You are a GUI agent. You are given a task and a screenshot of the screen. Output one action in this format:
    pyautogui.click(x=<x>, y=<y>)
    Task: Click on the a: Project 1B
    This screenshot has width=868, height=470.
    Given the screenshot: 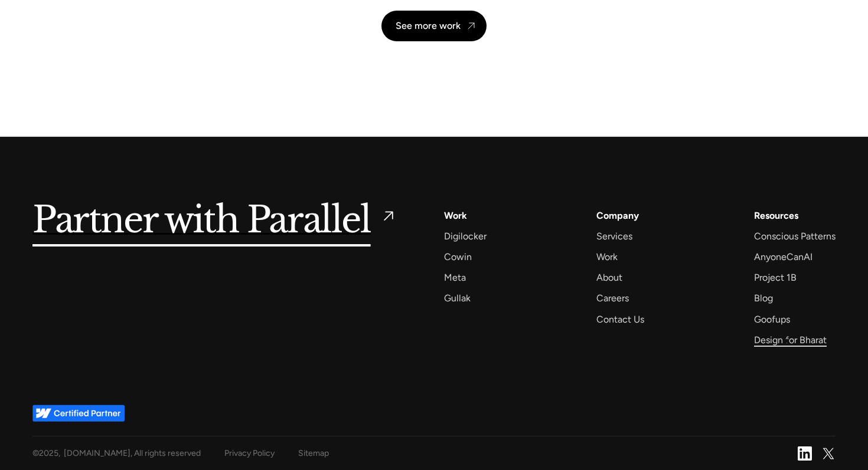 What is the action you would take?
    pyautogui.click(x=775, y=277)
    